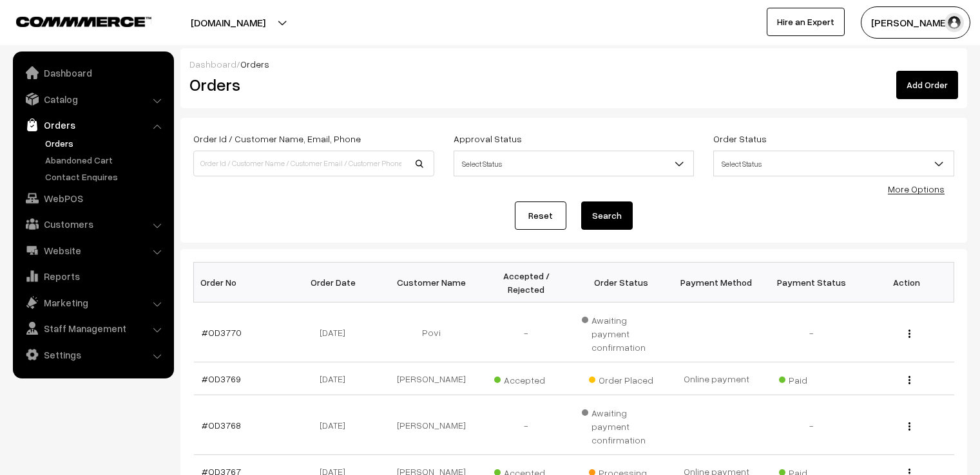 The height and width of the screenshot is (475, 980). Describe the element at coordinates (337, 283) in the screenshot. I see `th: Order Date` at that location.